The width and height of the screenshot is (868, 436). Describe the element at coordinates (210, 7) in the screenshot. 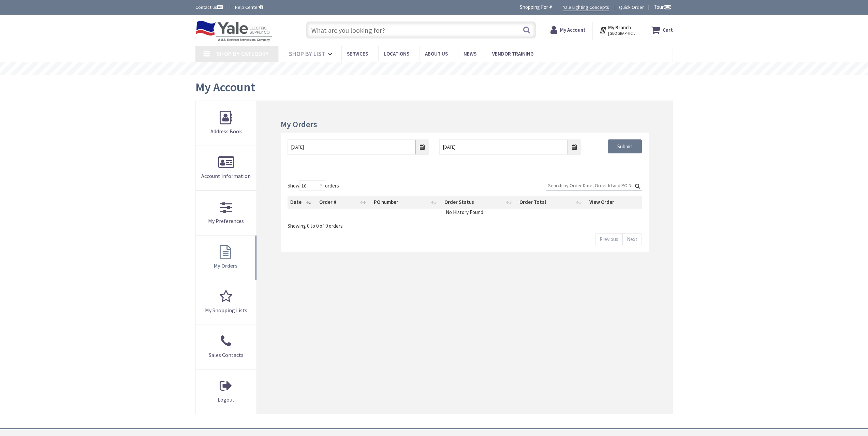

I see `a: Contact us` at that location.